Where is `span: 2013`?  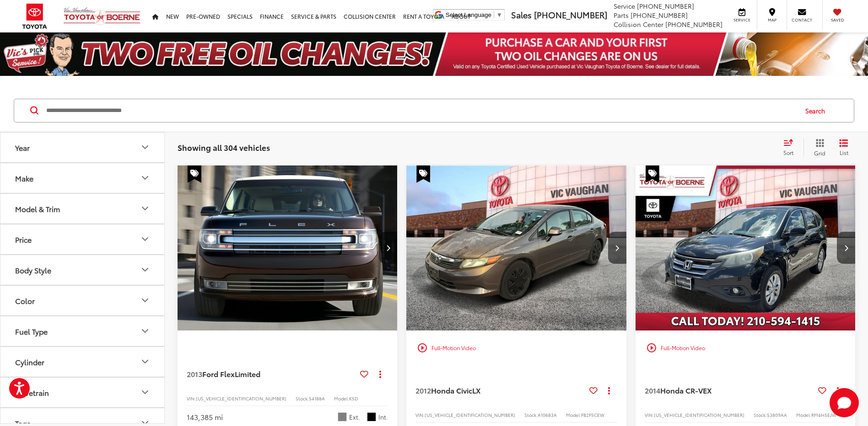 span: 2013 is located at coordinates (195, 373).